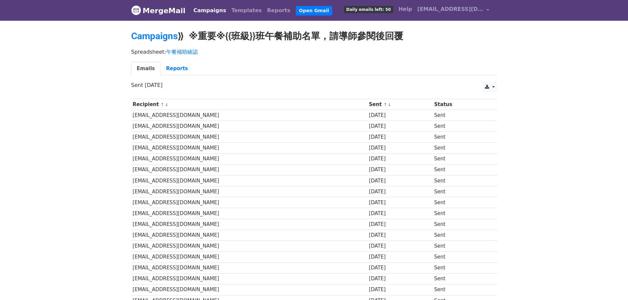 This screenshot has height=300, width=628. Describe the element at coordinates (368, 10) in the screenshot. I see `span: Daily emails left: 50` at that location.